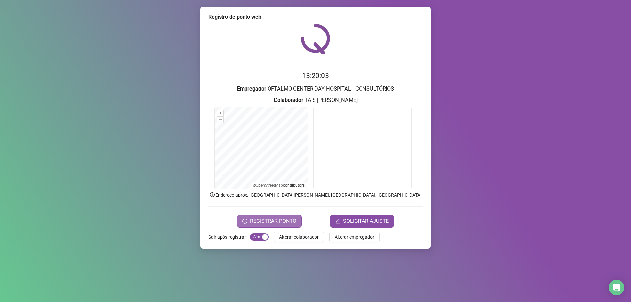 The width and height of the screenshot is (631, 302). What do you see at coordinates (362, 221) in the screenshot?
I see `button: editSOLICITAR AJUSTE` at bounding box center [362, 221].